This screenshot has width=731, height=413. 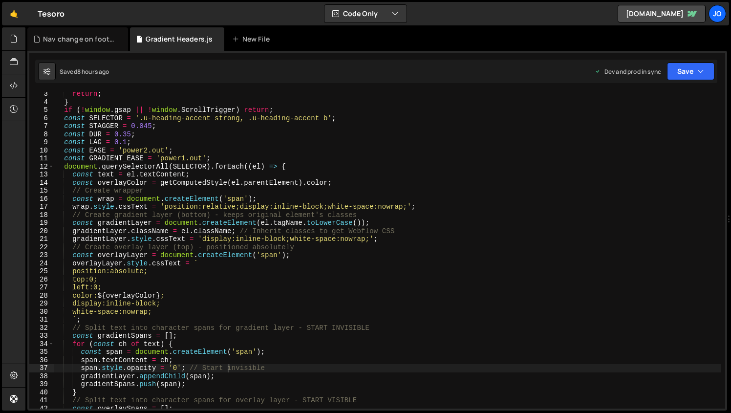 I want to click on div: 16, so click(x=42, y=199).